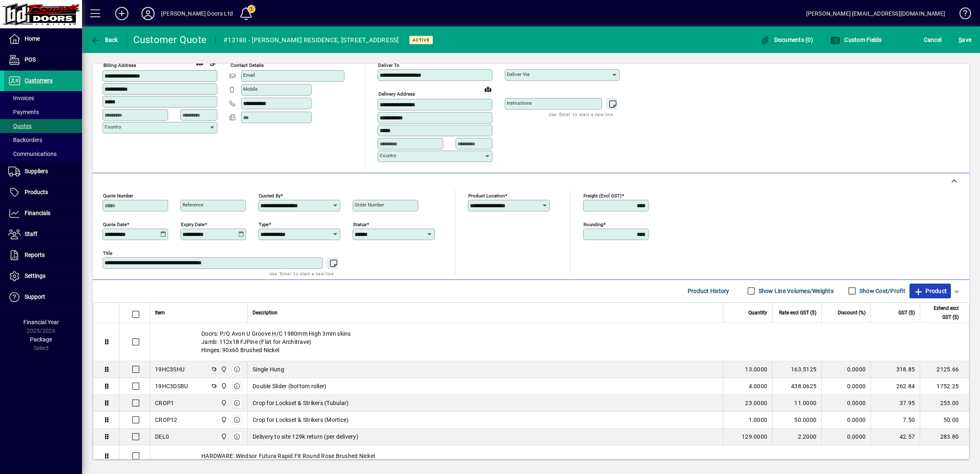  I want to click on a: Settings, so click(43, 276).